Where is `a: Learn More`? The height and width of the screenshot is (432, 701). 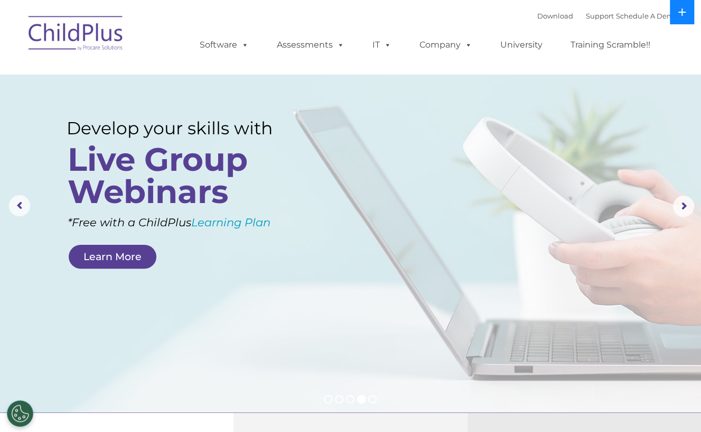 a: Learn More is located at coordinates (113, 256).